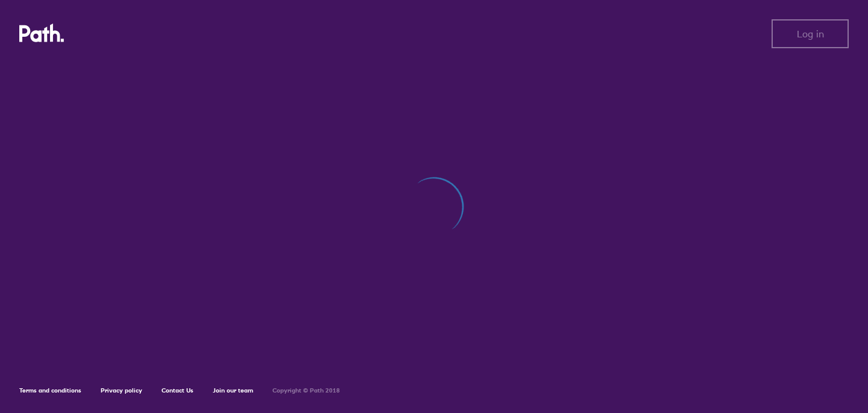 The width and height of the screenshot is (868, 413). Describe the element at coordinates (810, 34) in the screenshot. I see `button: Log in` at that location.